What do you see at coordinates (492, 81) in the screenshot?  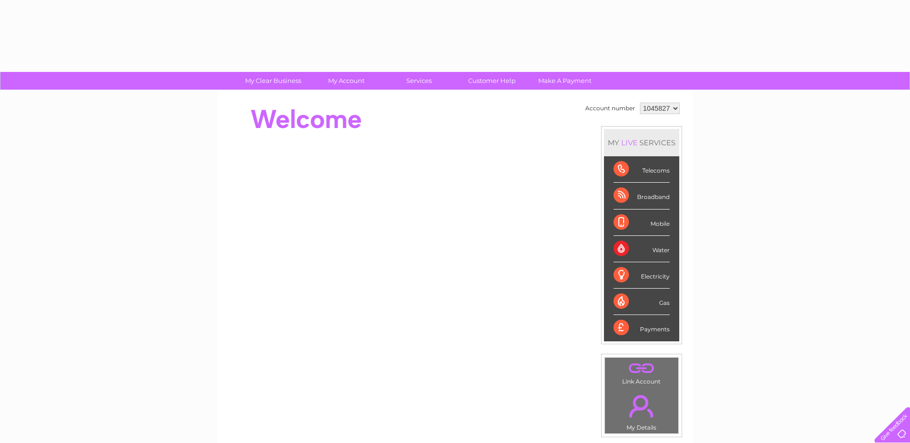 I see `a: Customer Help` at bounding box center [492, 81].